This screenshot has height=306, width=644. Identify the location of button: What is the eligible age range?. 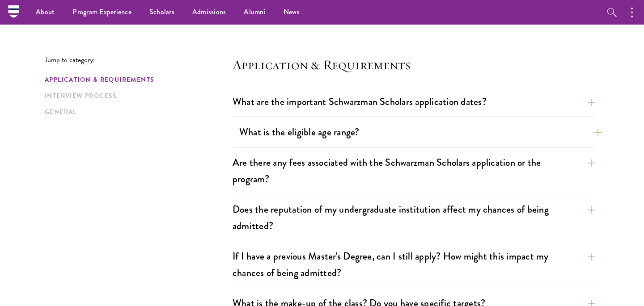
(420, 132).